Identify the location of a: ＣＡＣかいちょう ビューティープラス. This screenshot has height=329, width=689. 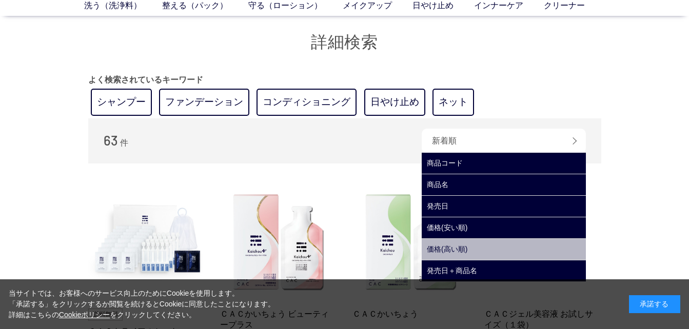
(278, 242).